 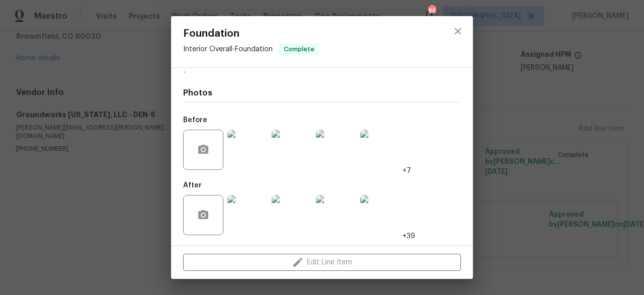 I want to click on span: +7, so click(x=406, y=171).